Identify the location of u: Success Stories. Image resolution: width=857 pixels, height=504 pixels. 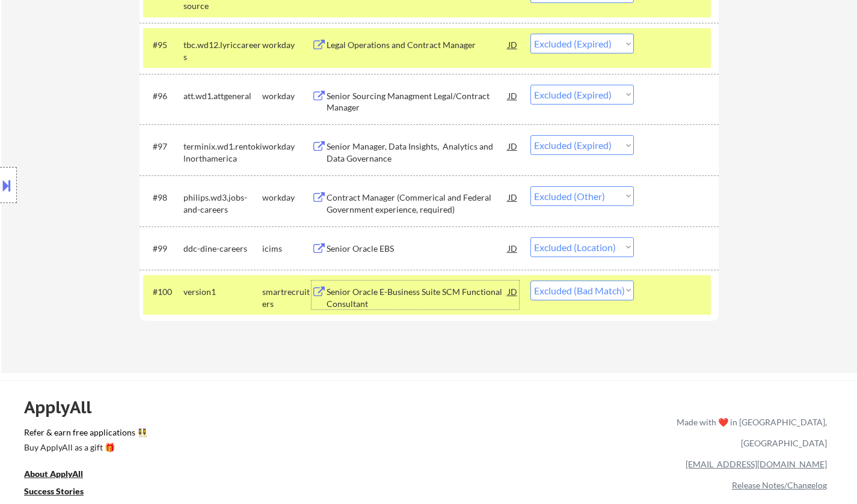
(53, 491).